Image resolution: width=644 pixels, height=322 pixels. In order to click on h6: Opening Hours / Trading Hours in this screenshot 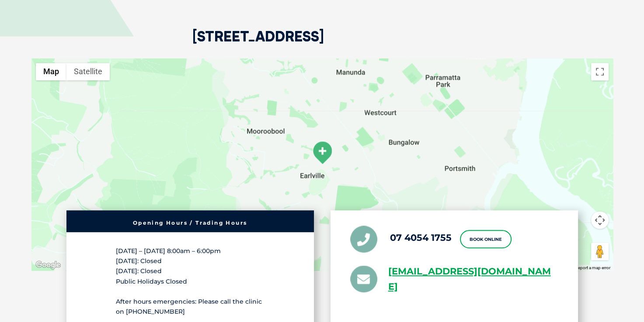, I will do `click(190, 223)`.